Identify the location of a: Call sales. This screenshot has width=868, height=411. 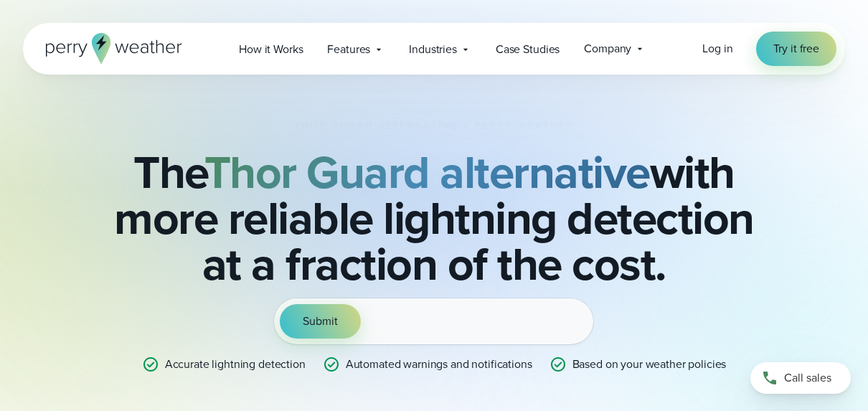
(800, 378).